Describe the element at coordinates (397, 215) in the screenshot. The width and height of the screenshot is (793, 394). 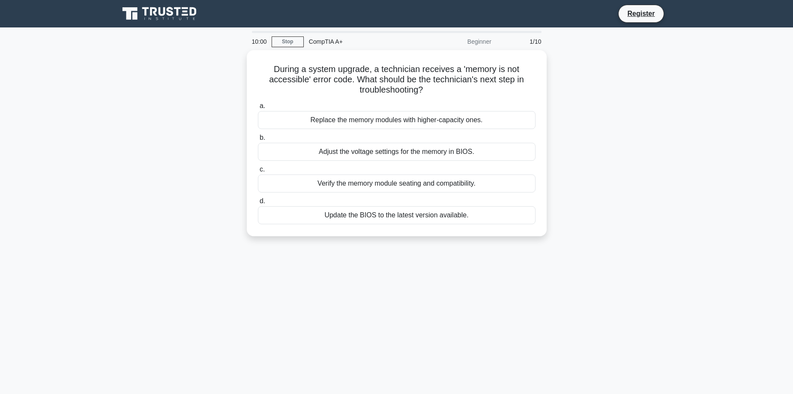
I see `div: Update the BIOS to the latest version available.` at that location.